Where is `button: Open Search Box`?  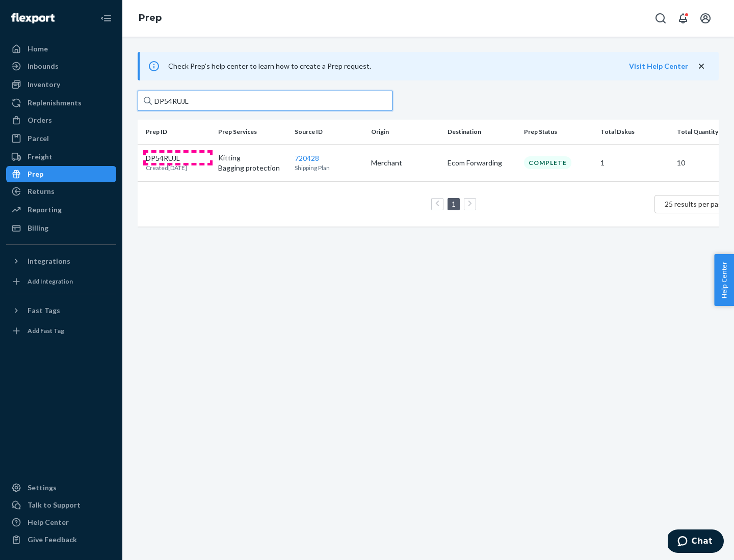 button: Open Search Box is located at coordinates (660, 18).